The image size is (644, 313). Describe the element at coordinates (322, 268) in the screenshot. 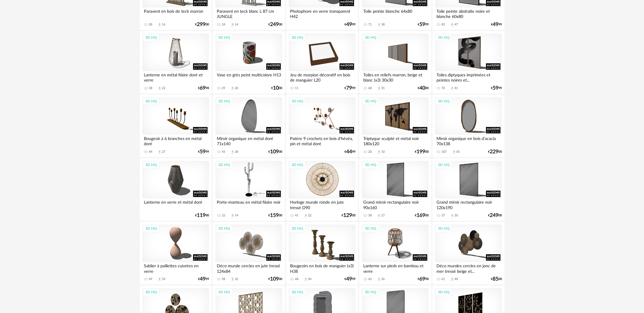

I see `div: Bougeoirs en bois de manguier (x3) H38` at that location.